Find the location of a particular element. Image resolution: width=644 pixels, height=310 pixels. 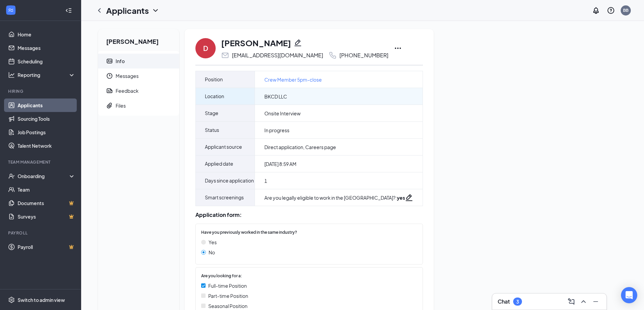

svg: ContactCard is located at coordinates (109, 61).